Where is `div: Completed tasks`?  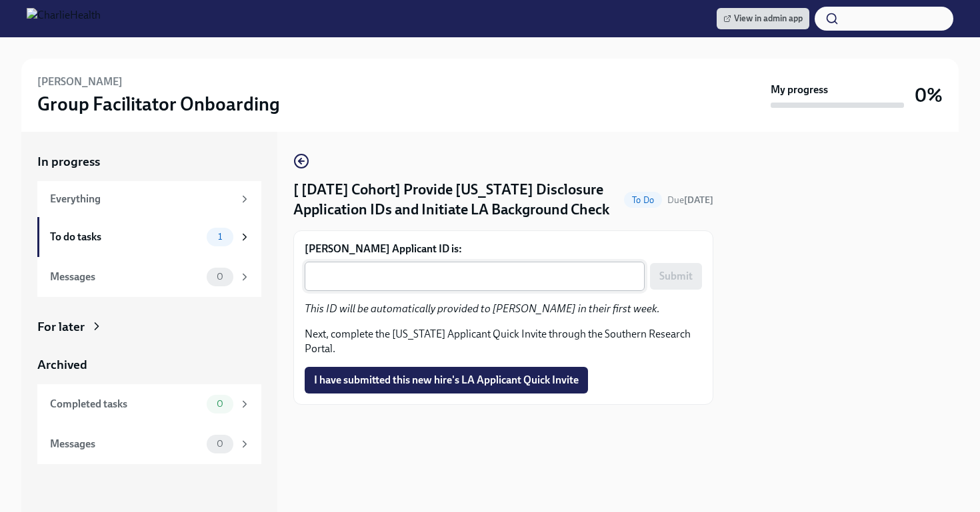
div: Completed tasks is located at coordinates (126, 405).